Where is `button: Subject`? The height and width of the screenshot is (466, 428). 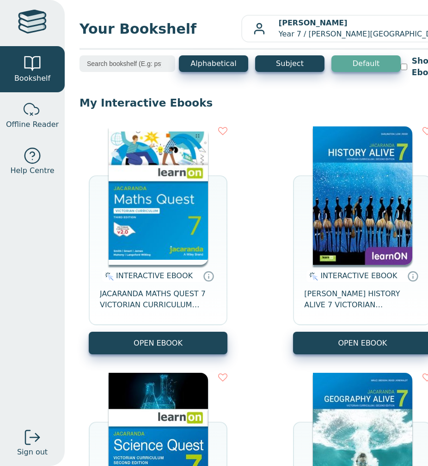
button: Subject is located at coordinates (290, 64).